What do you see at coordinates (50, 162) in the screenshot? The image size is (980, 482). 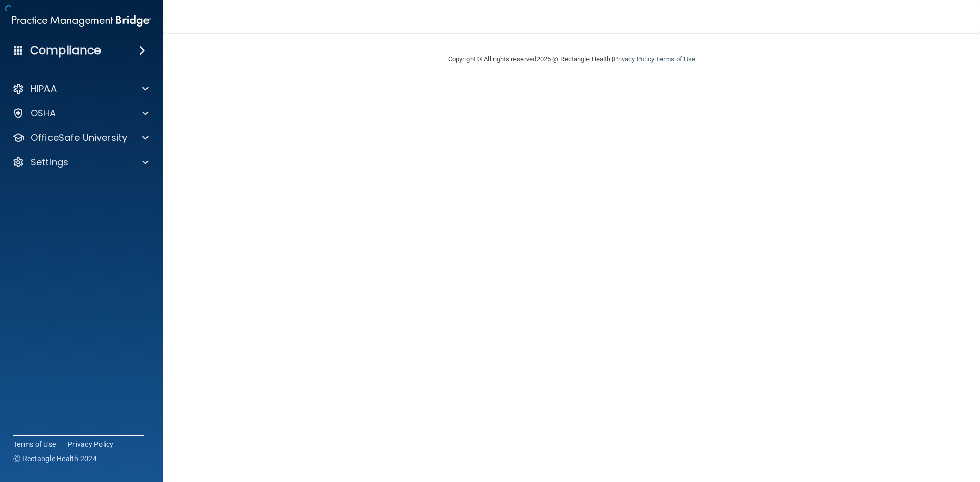 I see `p: Settings` at bounding box center [50, 162].